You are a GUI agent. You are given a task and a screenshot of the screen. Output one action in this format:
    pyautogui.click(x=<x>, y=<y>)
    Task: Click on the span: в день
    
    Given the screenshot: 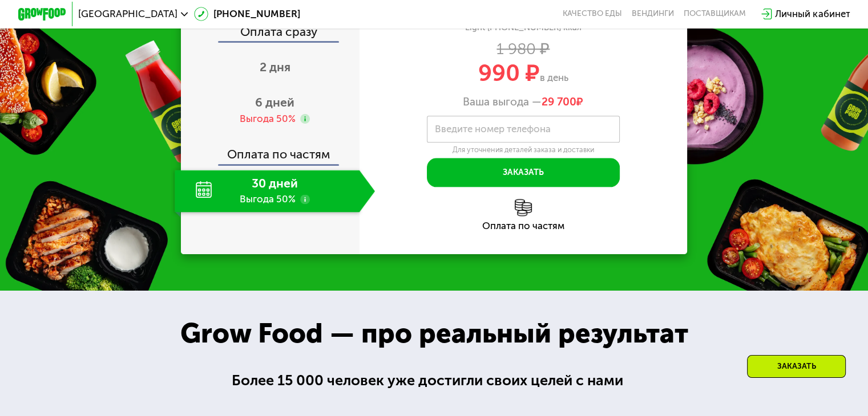 What is the action you would take?
    pyautogui.click(x=555, y=77)
    